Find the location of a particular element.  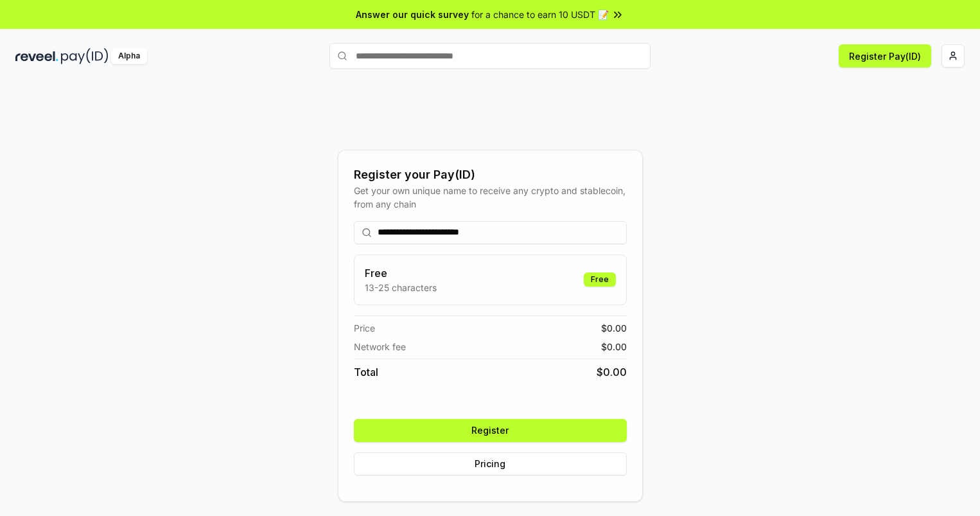

div: Register your Pay(ID) is located at coordinates (490, 174).